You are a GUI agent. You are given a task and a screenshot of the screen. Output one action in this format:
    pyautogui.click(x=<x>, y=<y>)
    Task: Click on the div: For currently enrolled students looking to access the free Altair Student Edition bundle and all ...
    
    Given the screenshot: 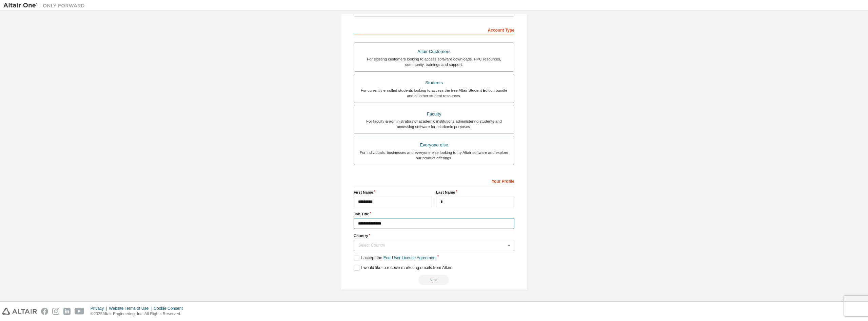 What is the action you would take?
    pyautogui.click(x=434, y=93)
    